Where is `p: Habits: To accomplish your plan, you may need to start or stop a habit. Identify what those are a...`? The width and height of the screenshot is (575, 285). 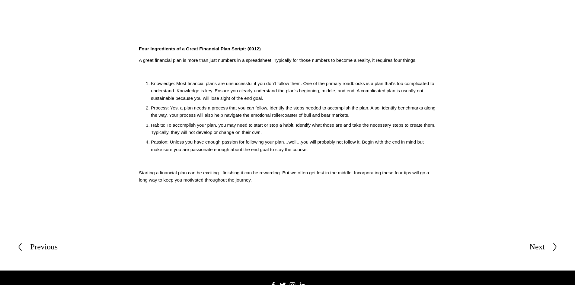 p: Habits: To accomplish your plan, you may need to start or stop a habit. Identify what those are a... is located at coordinates (293, 129).